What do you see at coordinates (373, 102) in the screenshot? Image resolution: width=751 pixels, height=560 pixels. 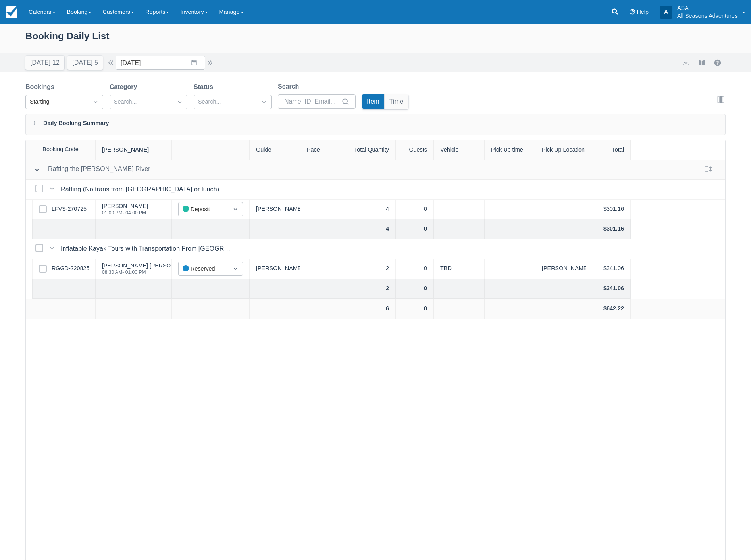 I see `button: Item` at bounding box center [373, 102].